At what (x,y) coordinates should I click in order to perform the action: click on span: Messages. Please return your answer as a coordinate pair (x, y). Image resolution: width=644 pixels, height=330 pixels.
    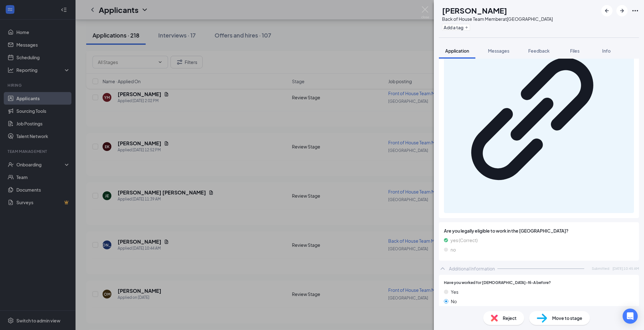
    Looking at the image, I should click on (499, 51).